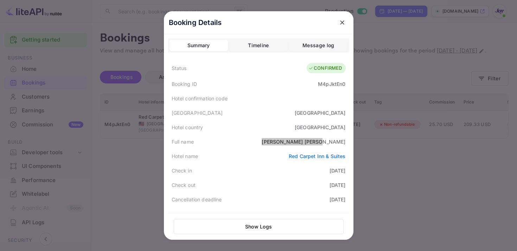 Image resolution: width=517 pixels, height=251 pixels. I want to click on a: Red Carpet Inn & Suites, so click(317, 156).